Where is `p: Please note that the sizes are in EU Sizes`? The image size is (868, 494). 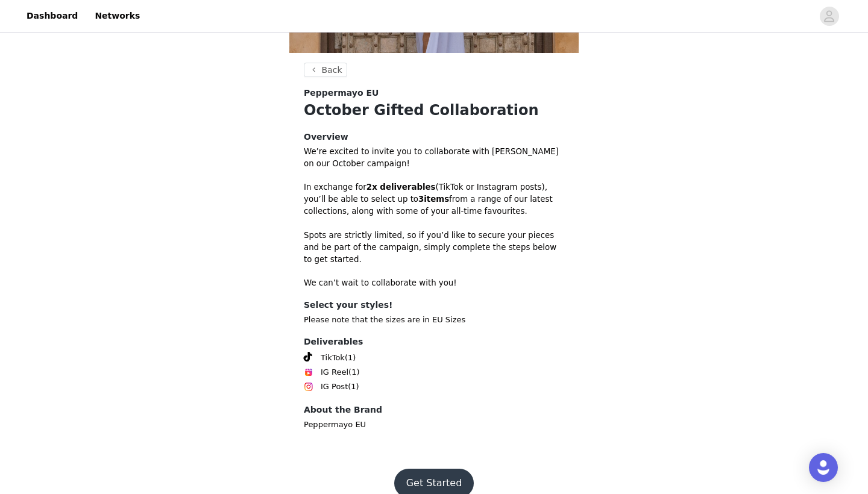
p: Please note that the sizes are in EU Sizes is located at coordinates (434, 320).